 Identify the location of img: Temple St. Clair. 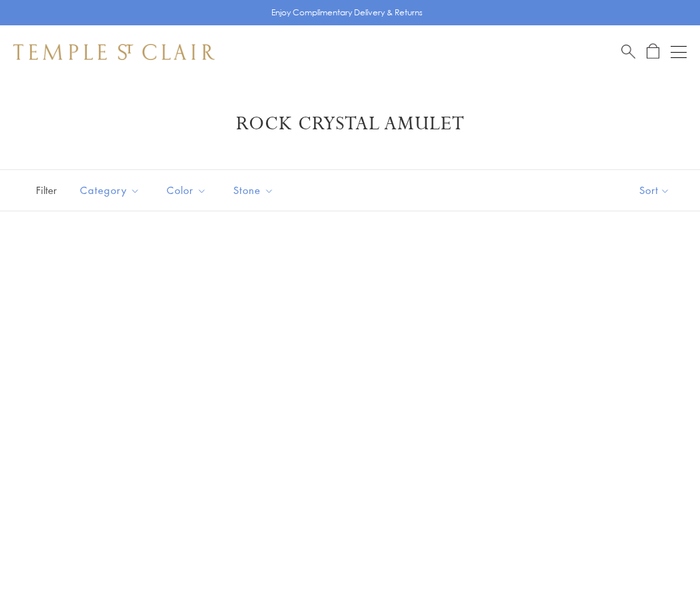
(114, 52).